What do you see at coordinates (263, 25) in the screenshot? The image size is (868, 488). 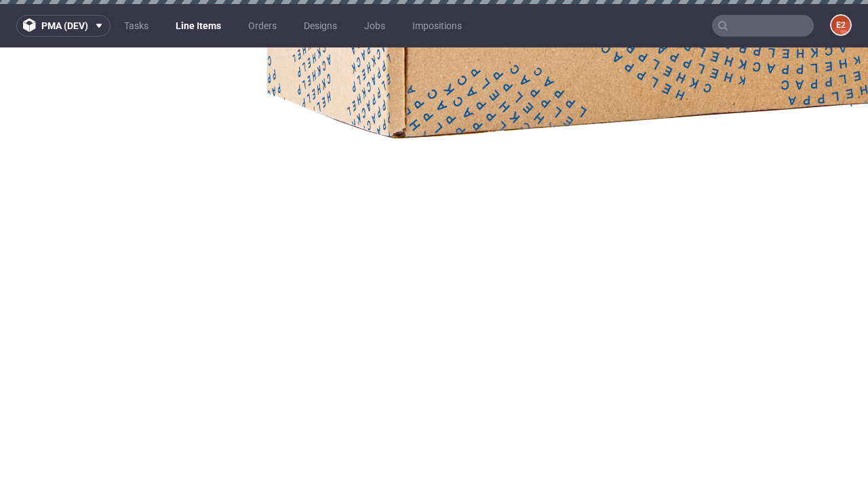 I see `a: Orders` at bounding box center [263, 25].